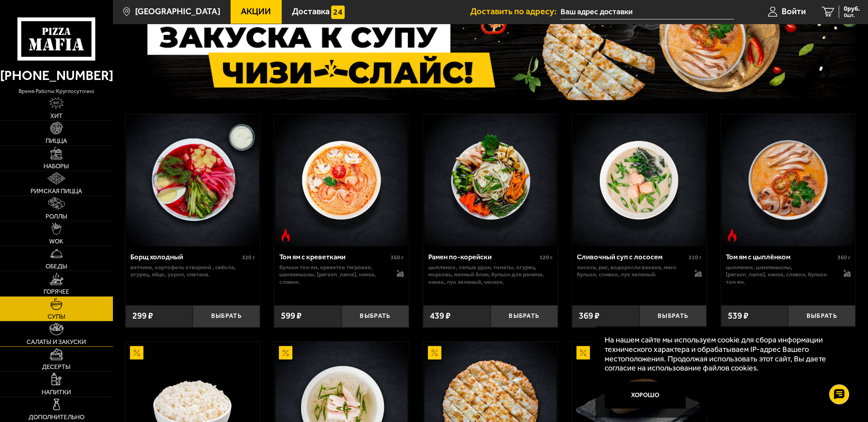 This screenshot has height=422, width=868. I want to click on span: Обеды, so click(56, 266).